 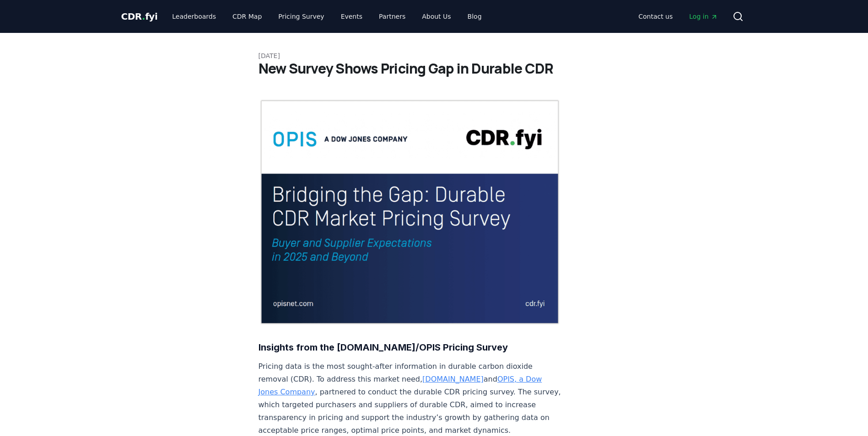 I want to click on a: Pricing Survey, so click(x=301, y=16).